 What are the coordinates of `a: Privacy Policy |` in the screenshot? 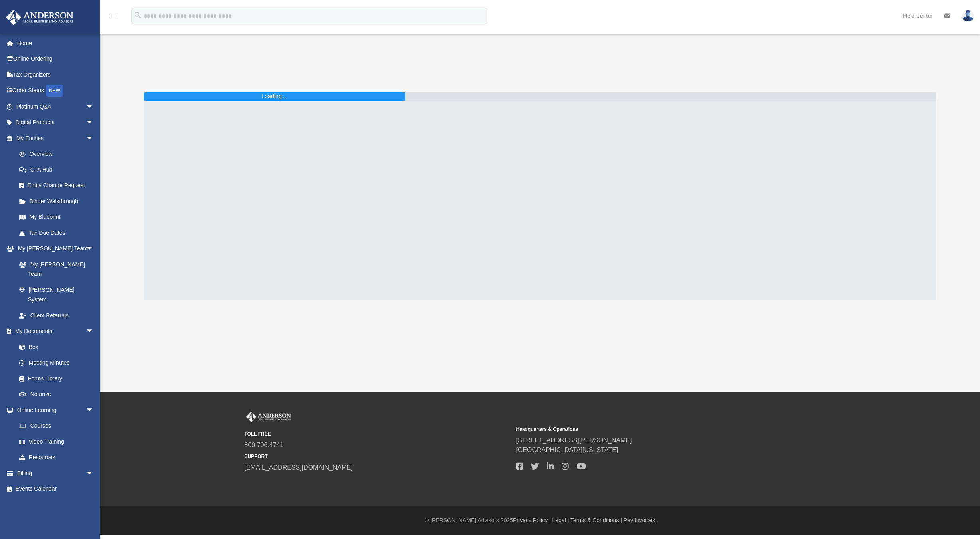 It's located at (531, 520).